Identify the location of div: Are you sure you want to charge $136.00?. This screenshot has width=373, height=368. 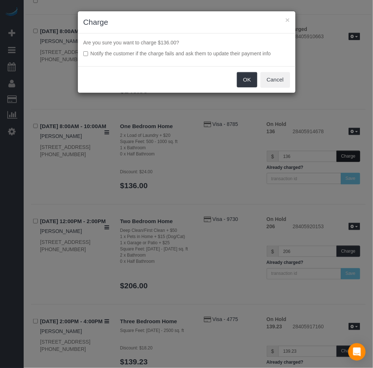
(187, 50).